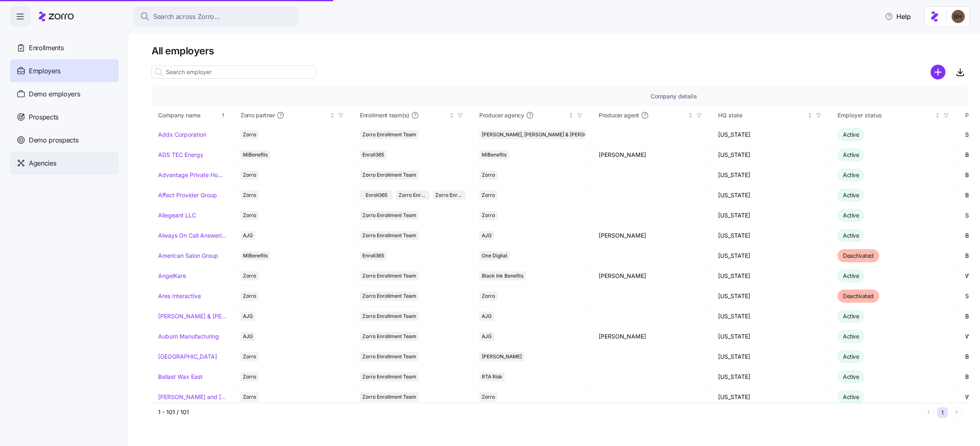 The height and width of the screenshot is (446, 980). I want to click on th: Zorro partnerNot sorted, so click(293, 116).